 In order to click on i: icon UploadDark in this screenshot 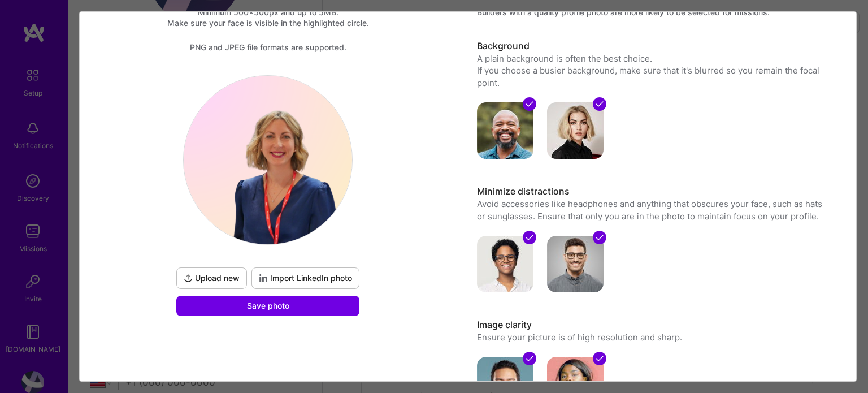, I will do `click(188, 278)`.